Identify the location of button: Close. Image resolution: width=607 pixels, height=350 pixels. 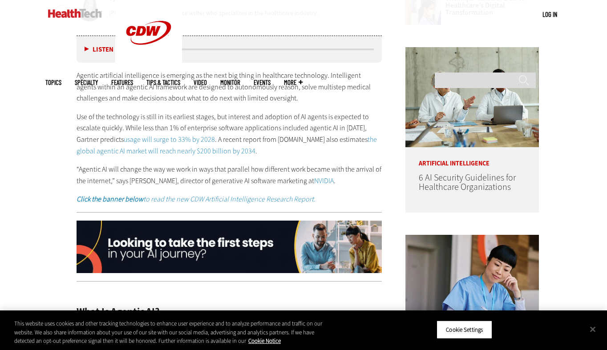
(593, 329).